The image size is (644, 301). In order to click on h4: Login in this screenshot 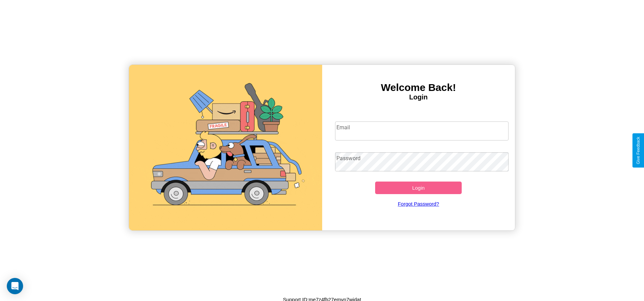, I will do `click(419, 97)`.